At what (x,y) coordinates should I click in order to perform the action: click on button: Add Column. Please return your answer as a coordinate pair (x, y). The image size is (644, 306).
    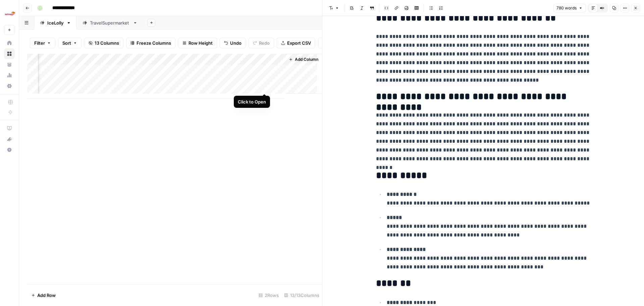
    Looking at the image, I should click on (304, 59).